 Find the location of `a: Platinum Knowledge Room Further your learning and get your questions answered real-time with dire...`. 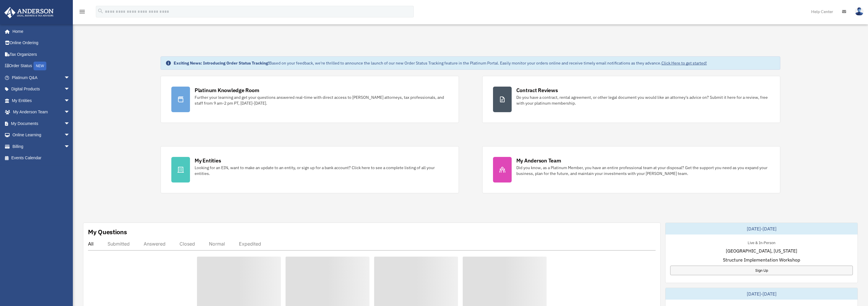

a: Platinum Knowledge Room Further your learning and get your questions answered real-time with dire... is located at coordinates (310, 100).